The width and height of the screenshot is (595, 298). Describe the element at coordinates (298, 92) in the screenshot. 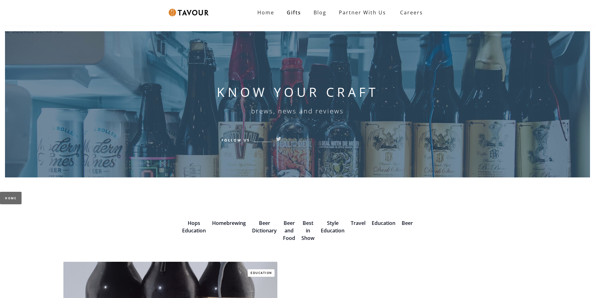

I see `h1: KNOW YOUR CRAFT` at that location.